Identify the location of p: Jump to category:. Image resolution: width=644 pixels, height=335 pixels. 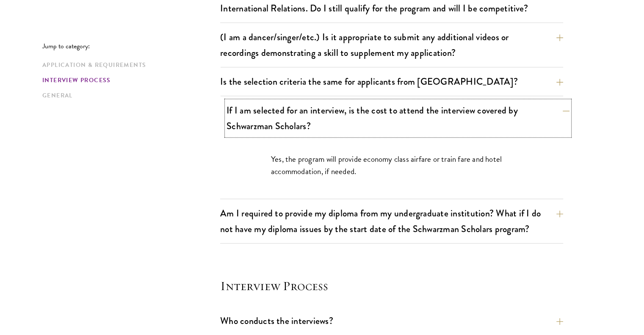
(131, 46).